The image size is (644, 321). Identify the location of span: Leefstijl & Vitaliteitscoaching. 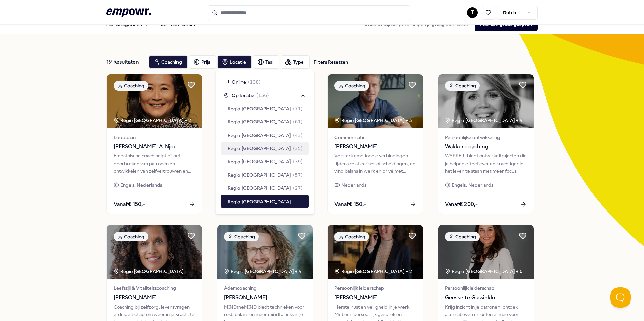
(154, 288).